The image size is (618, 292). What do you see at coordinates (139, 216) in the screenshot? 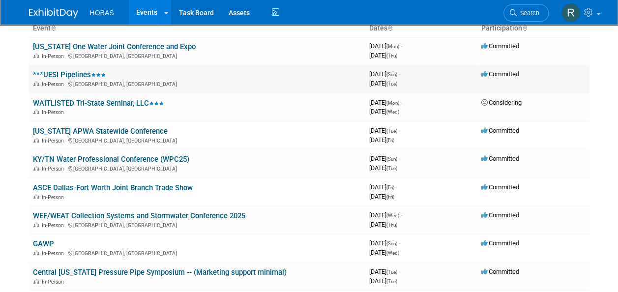
I see `a: WEF/WEAT Collection Systems and Stormwater Conference 2025` at bounding box center [139, 216].